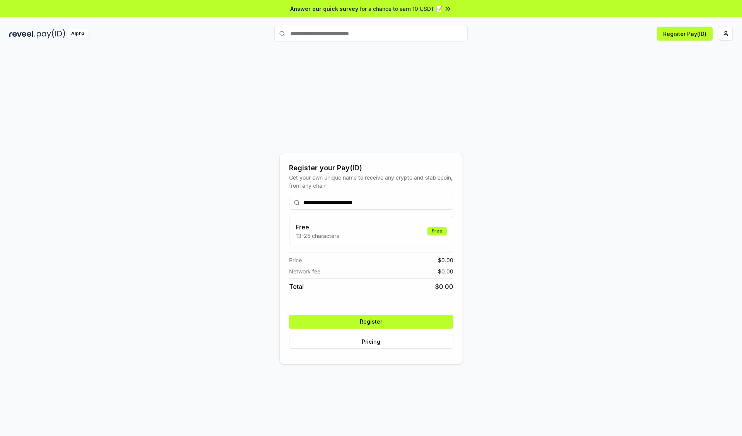  Describe the element at coordinates (305, 271) in the screenshot. I see `span: Network fee` at that location.